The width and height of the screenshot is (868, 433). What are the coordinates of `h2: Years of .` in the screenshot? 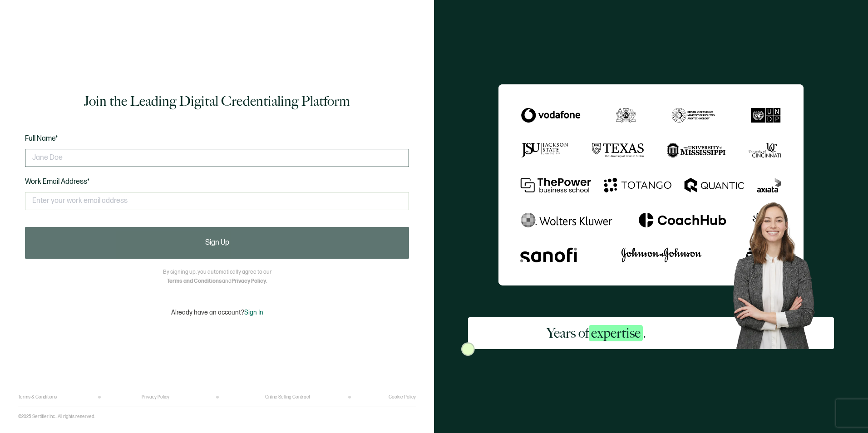 It's located at (596, 333).